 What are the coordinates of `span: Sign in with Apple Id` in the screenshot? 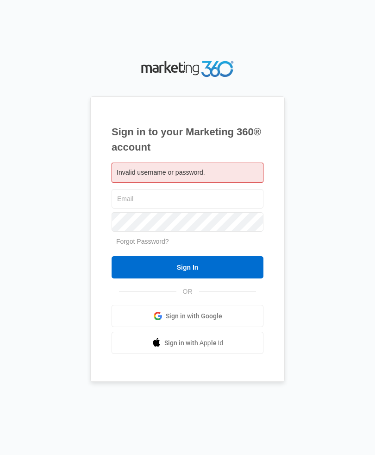 It's located at (194, 343).